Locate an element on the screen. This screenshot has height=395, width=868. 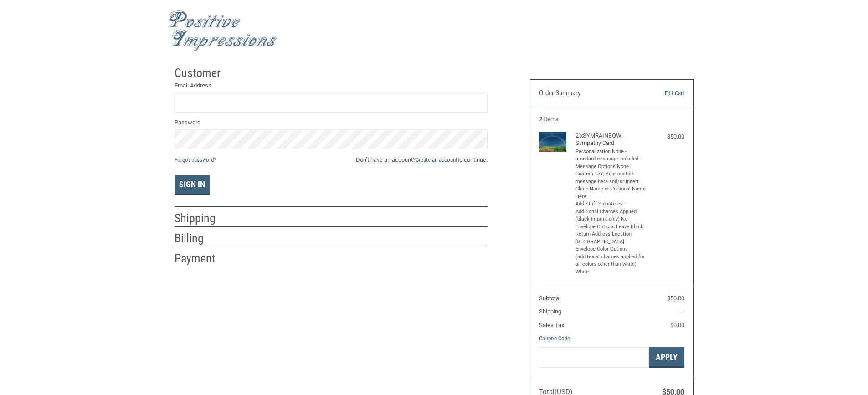
button: Sign In is located at coordinates (192, 185).